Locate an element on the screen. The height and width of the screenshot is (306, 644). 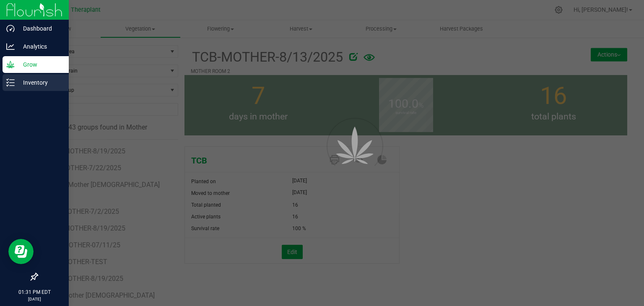
inline-svg: Analytics is located at coordinates (10, 46).